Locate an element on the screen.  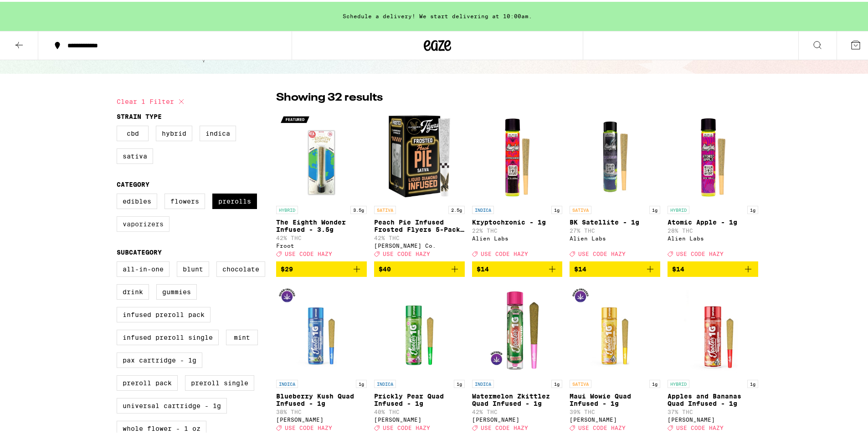
label: Edibles is located at coordinates (137, 200).